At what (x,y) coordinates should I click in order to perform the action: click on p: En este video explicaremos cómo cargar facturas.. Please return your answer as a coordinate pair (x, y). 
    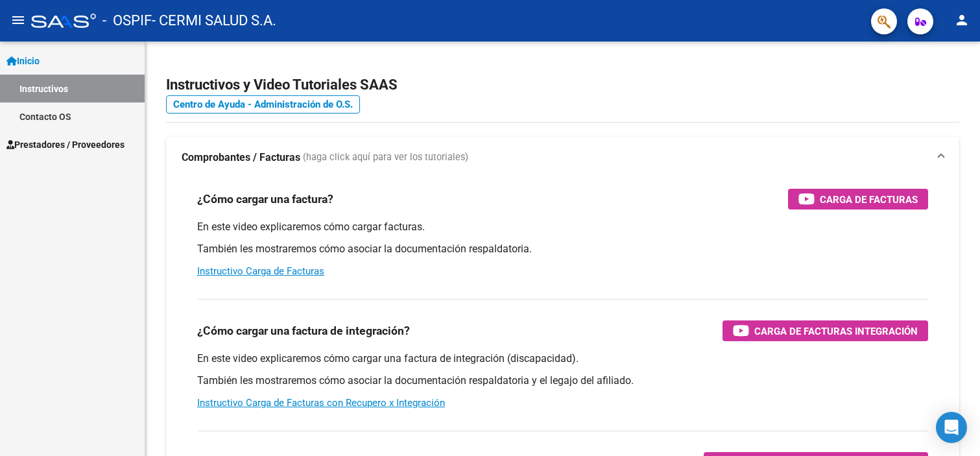
    Looking at the image, I should click on (562, 227).